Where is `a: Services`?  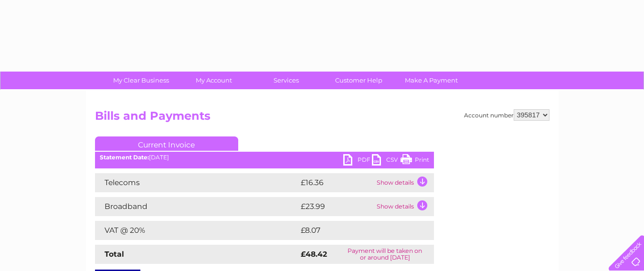
a: Services is located at coordinates (286, 80).